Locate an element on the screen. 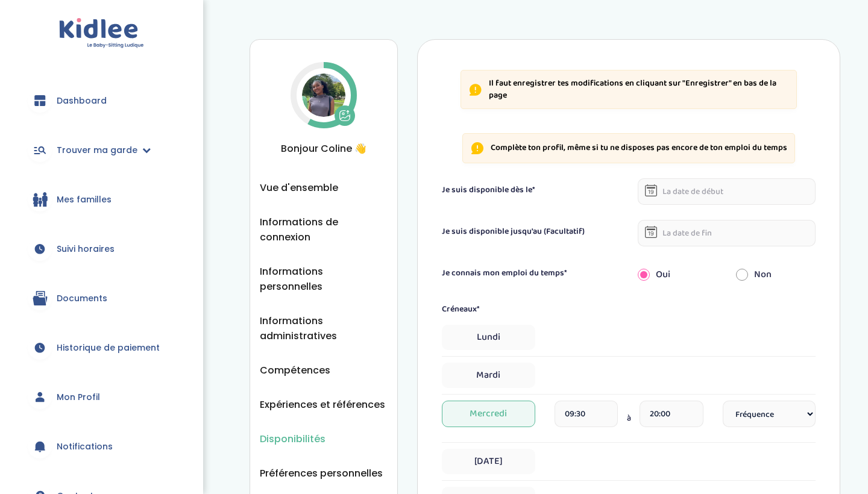 The height and width of the screenshot is (494, 868). a: Documents is located at coordinates (102, 298).